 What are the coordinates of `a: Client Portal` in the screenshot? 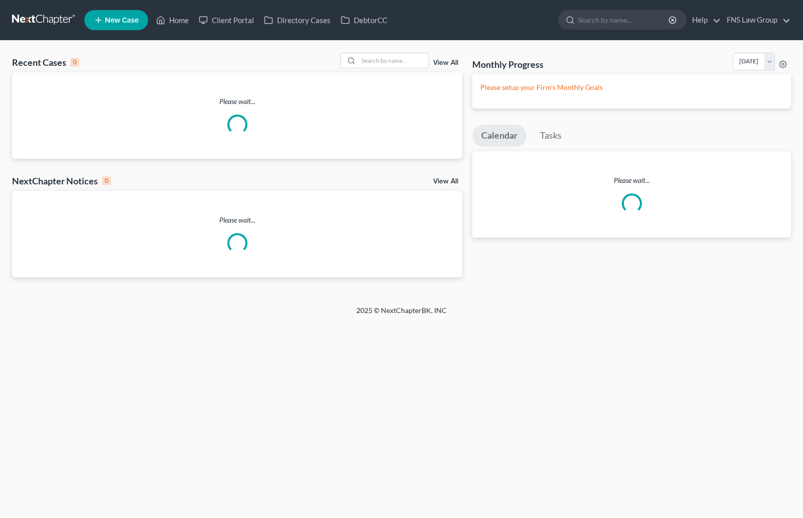 It's located at (226, 20).